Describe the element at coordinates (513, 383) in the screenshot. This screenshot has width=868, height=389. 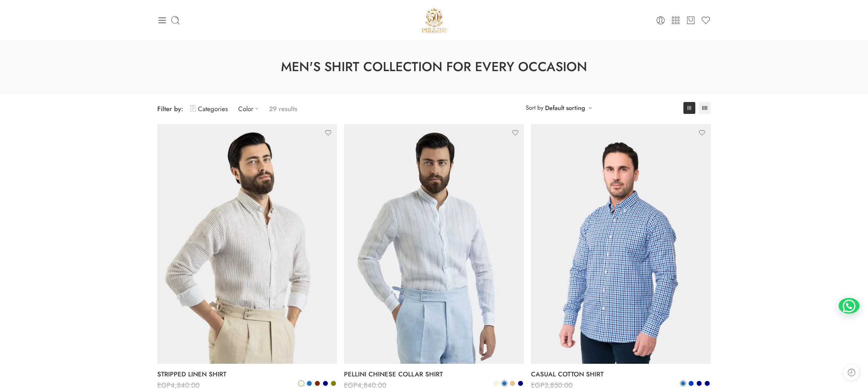
I see `a: Light Brown` at that location.